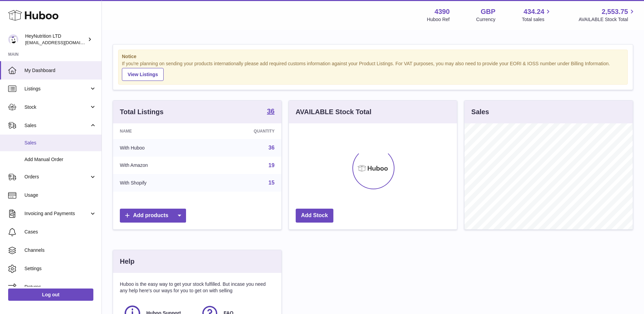 Image resolution: width=644 pixels, height=314 pixels. I want to click on span: My Dashboard, so click(60, 70).